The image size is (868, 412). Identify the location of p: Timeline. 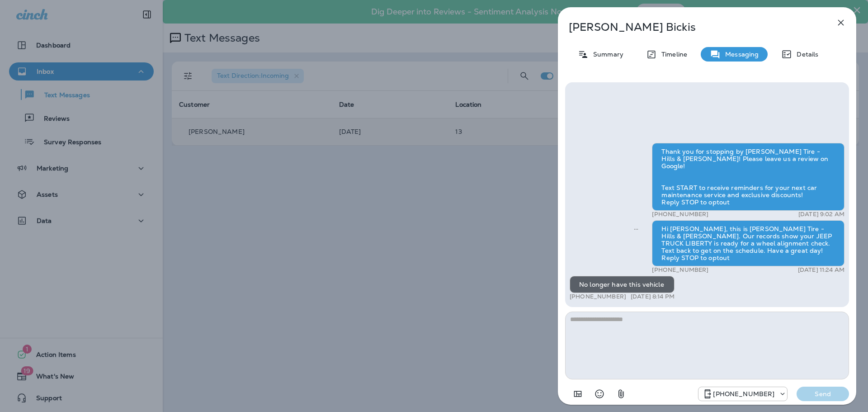
(672, 54).